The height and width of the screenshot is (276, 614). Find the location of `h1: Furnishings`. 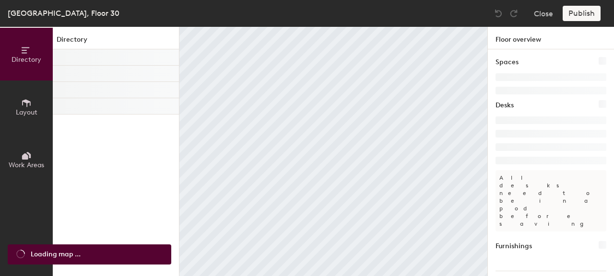

h1: Furnishings is located at coordinates (514, 247).